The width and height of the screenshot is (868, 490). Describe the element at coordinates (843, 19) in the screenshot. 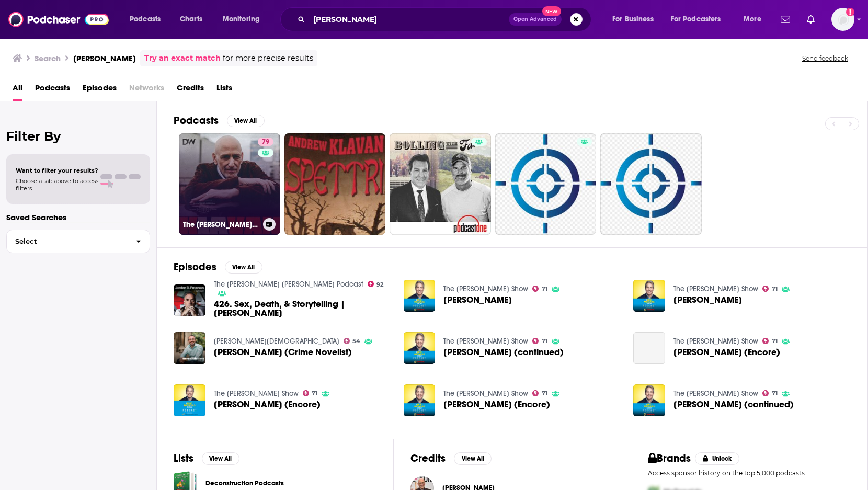

I see `button: Show profile menu` at that location.